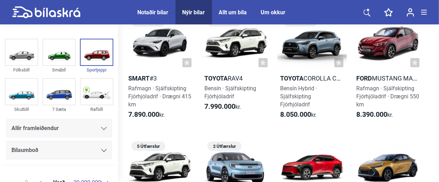 The image size is (439, 182). I want to click on b: Ford, so click(364, 78).